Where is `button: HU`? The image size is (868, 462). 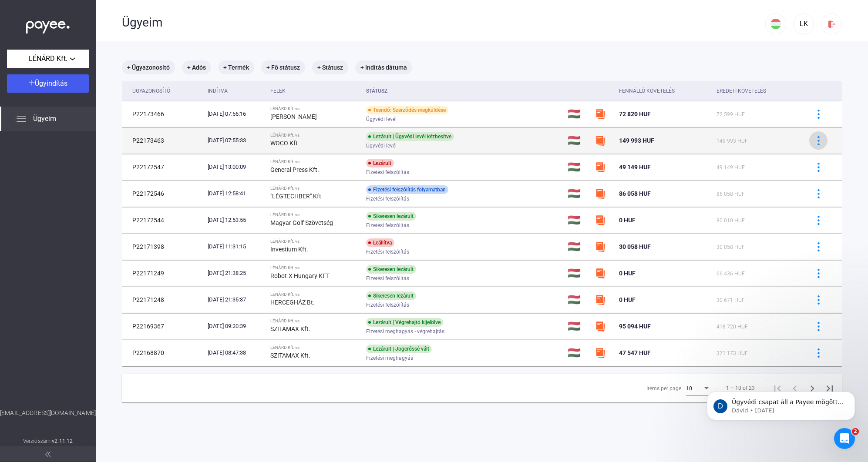
button: HU is located at coordinates (776, 24).